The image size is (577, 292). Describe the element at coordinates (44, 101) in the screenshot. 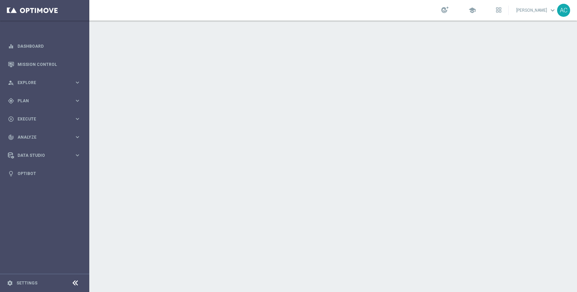

I see `div: gps_fixed Plan keyboard_arrow_right` at that location.